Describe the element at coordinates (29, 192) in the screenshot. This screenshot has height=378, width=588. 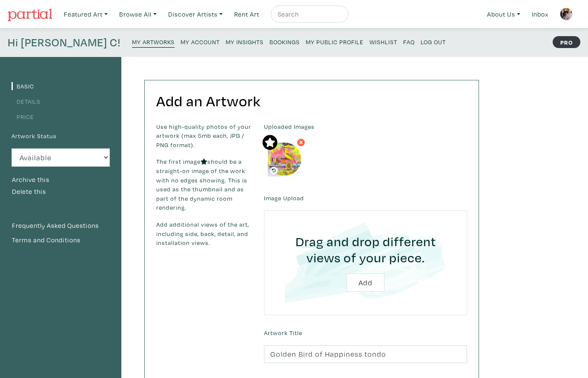
I see `button: Delete this` at that location.